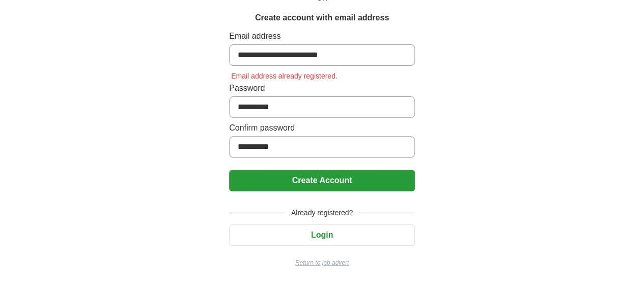  I want to click on label: Email address, so click(322, 36).